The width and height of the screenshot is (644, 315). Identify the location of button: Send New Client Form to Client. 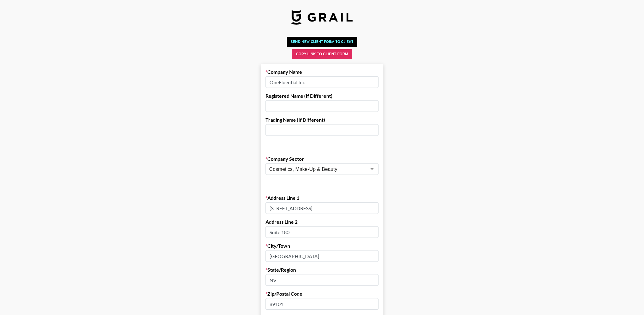
(322, 42).